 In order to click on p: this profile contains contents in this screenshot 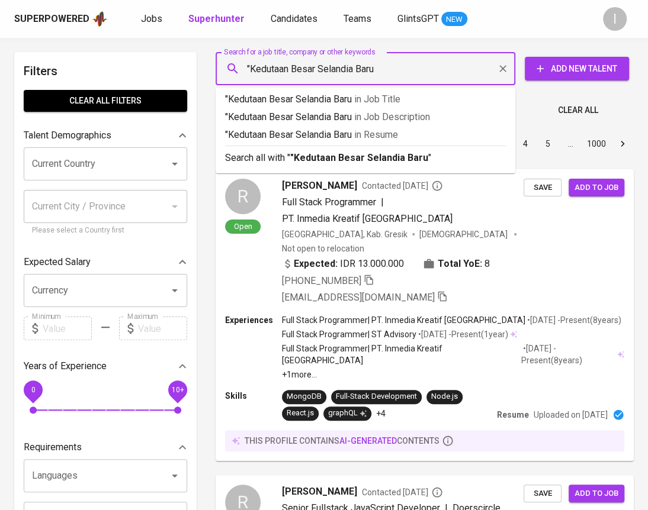, I will do `click(342, 441)`.